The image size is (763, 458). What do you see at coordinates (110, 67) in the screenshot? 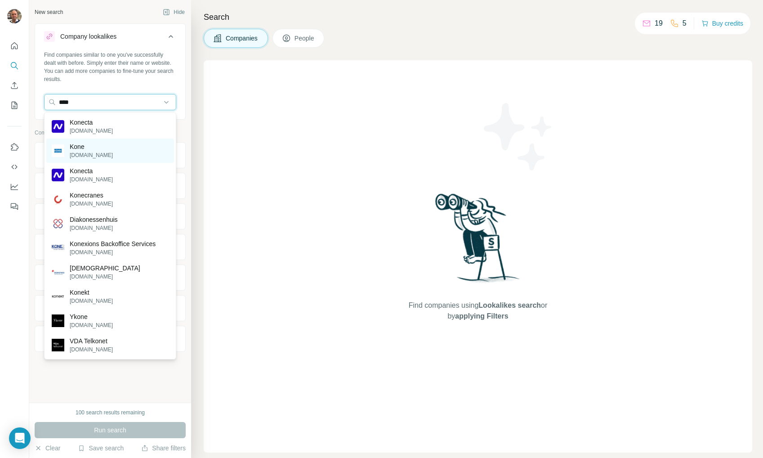
I see `div: Find companies similar to one you've successfully dealt with before. Simply enter their name or w...` at bounding box center [110, 67].